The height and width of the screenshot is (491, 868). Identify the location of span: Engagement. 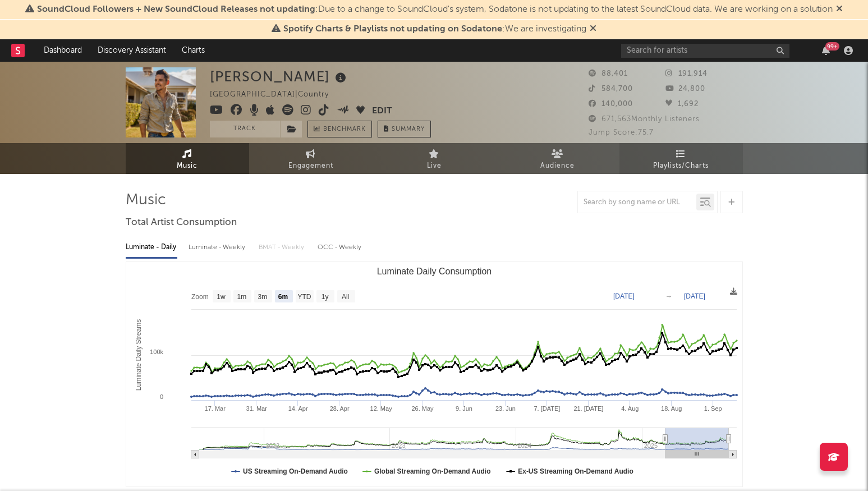
(311, 166).